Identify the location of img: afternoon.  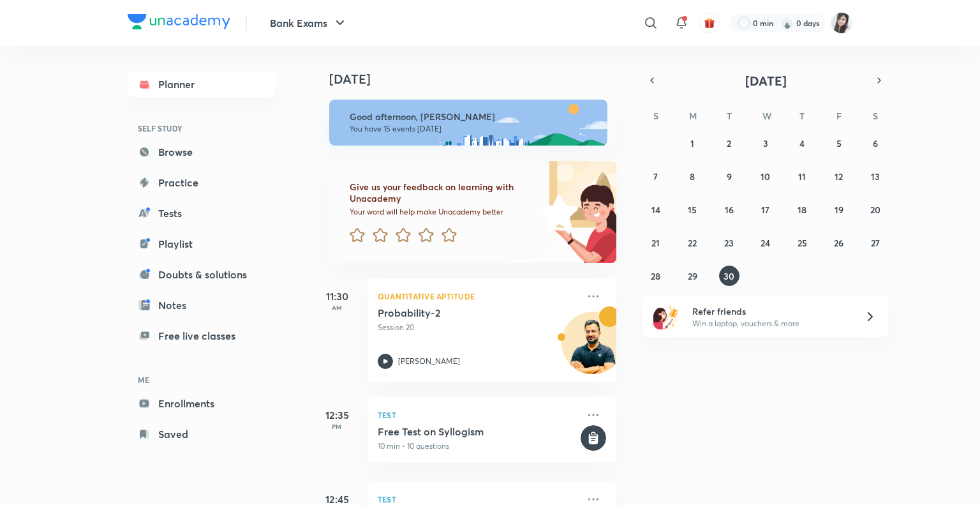
(468, 123).